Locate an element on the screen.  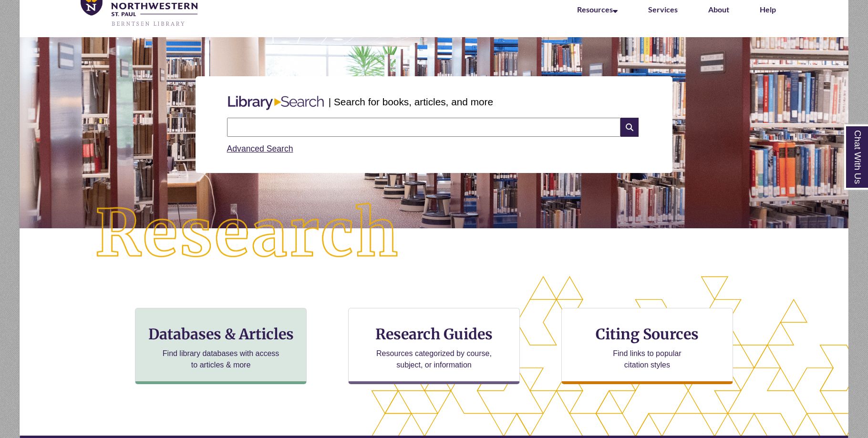
p: Resources categorized by course, subject, or information is located at coordinates (434, 360).